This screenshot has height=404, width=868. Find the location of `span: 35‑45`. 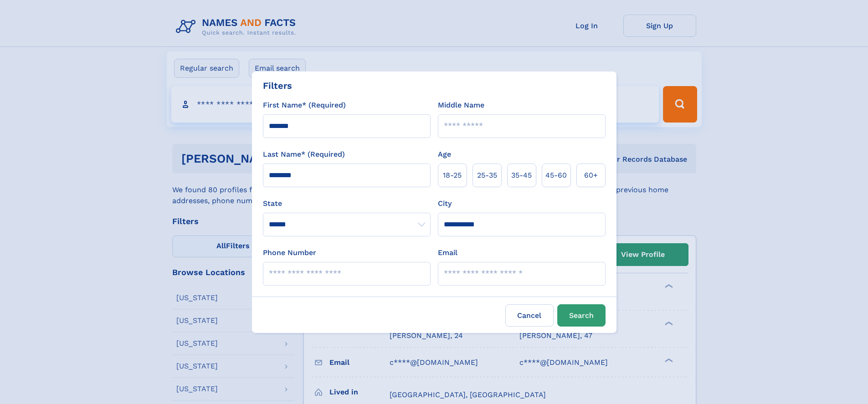

span: 35‑45 is located at coordinates (521, 176).